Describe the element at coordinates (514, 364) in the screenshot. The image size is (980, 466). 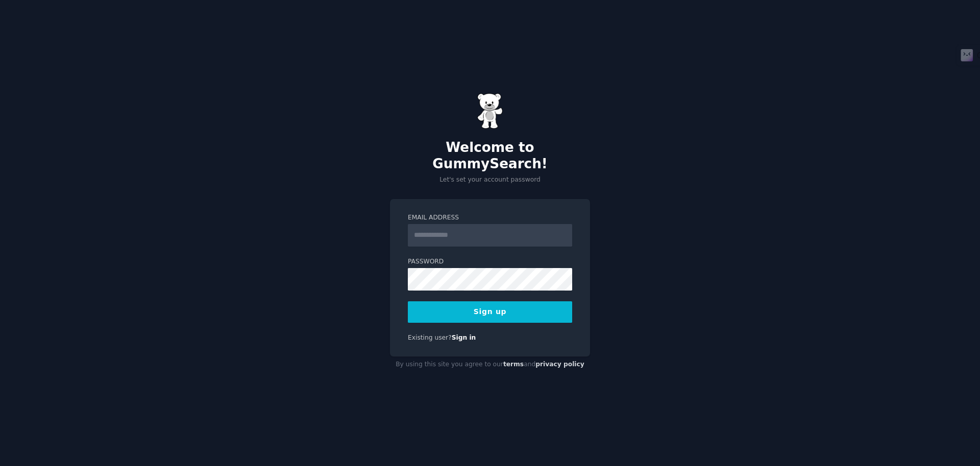
I see `a: terms` at that location.